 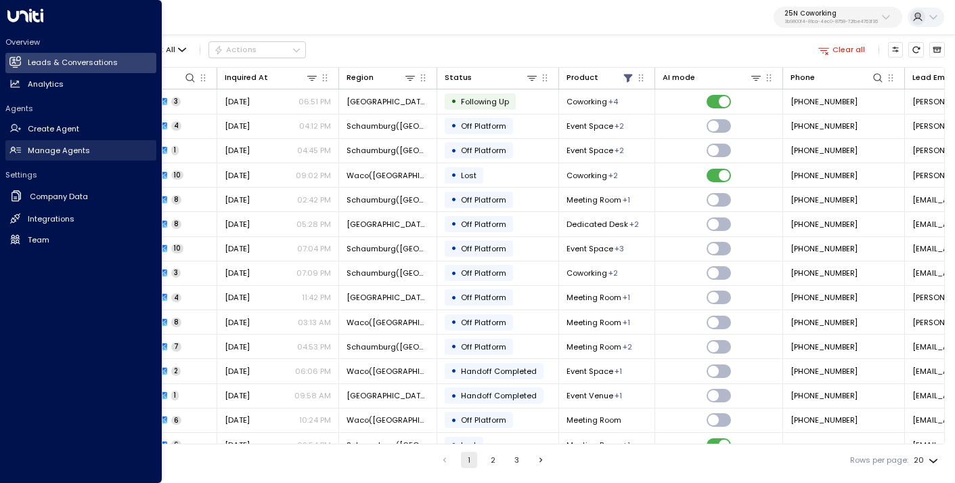 What do you see at coordinates (620, 249) in the screenshot?
I see `div: Meeting Room,Meeting Room / Event Space,Private Office` at bounding box center [620, 249].